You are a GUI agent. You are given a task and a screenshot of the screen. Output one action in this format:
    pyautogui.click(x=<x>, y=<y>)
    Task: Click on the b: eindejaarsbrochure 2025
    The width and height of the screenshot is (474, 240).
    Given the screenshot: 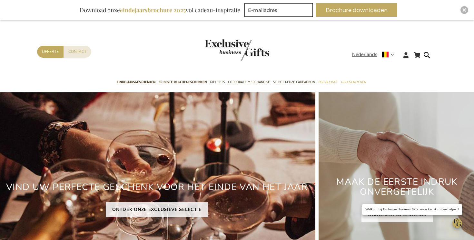 What is the action you would take?
    pyautogui.click(x=153, y=10)
    